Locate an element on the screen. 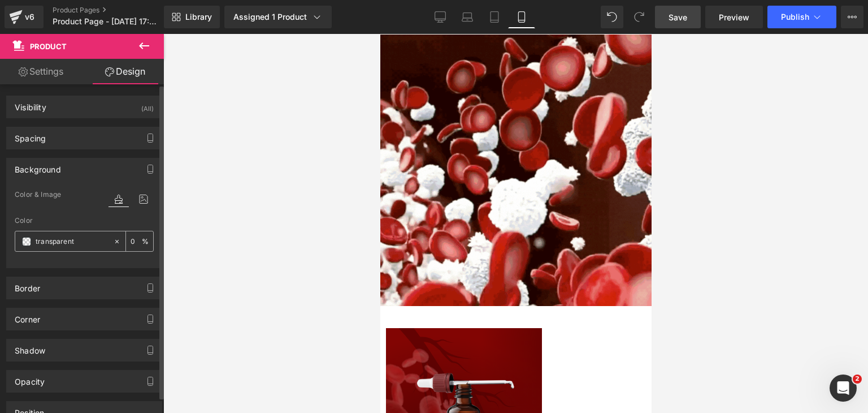  span: Color & Image is located at coordinates (38, 194).